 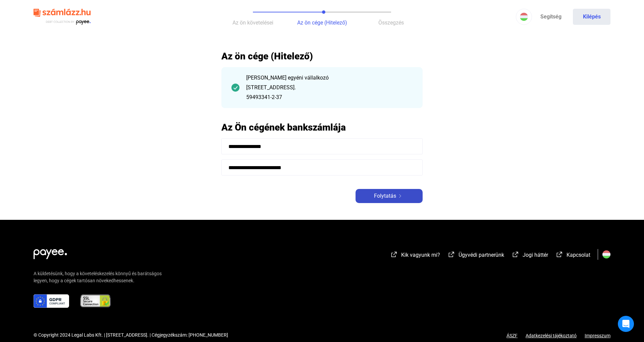 What do you see at coordinates (236, 87) in the screenshot?
I see `img: checkmark-darker-green-circle` at bounding box center [236, 87].